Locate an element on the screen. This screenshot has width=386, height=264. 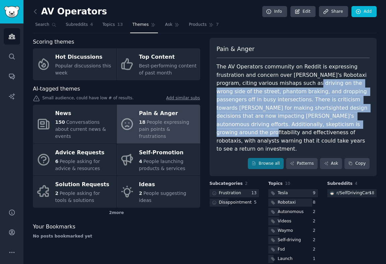
span: Pain & Anger is located at coordinates (236, 49).